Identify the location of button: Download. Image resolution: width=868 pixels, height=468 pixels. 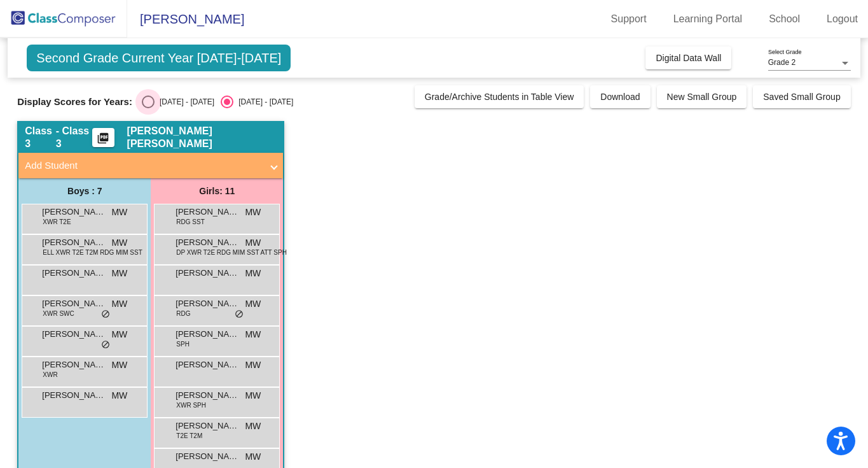
(620, 97).